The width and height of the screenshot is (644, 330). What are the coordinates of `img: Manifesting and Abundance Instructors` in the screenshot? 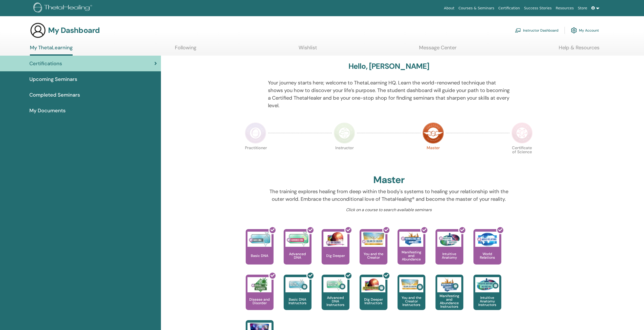 It's located at (449, 285).